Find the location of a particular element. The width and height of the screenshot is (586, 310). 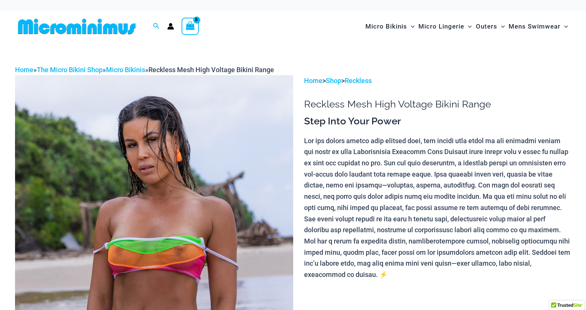

a: Reckless is located at coordinates (358, 80).